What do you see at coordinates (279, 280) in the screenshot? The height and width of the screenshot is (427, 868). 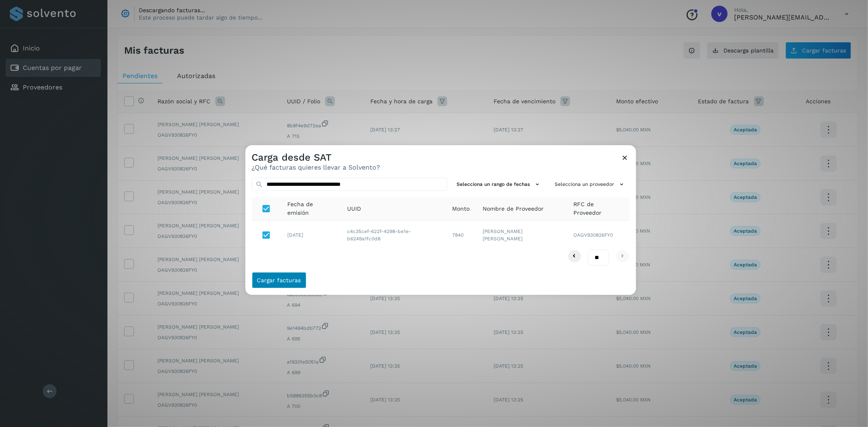 I see `span: Cargar facturas` at bounding box center [279, 280].